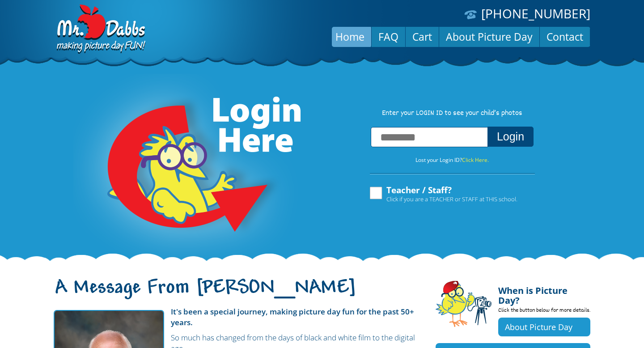  I want to click on p: Click the button below for more details., so click(544, 311).